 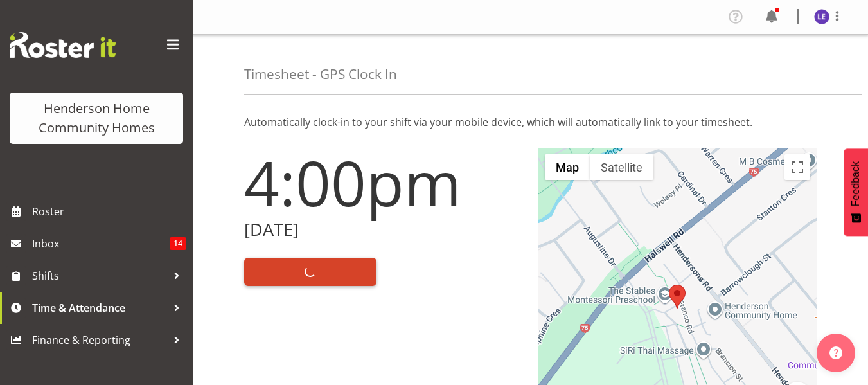 I want to click on div: Henderson Home Community Homes, so click(x=97, y=118).